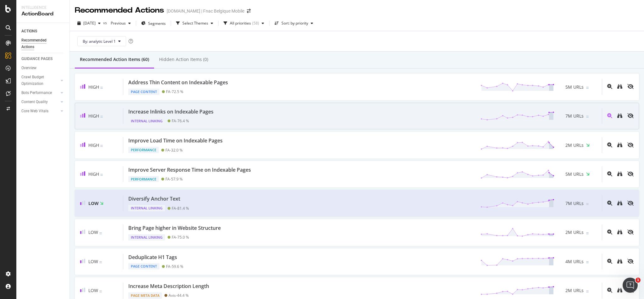 Image resolution: width=644 pixels, height=299 pixels. I want to click on div: arrow-right-arrow-left, so click(249, 11).